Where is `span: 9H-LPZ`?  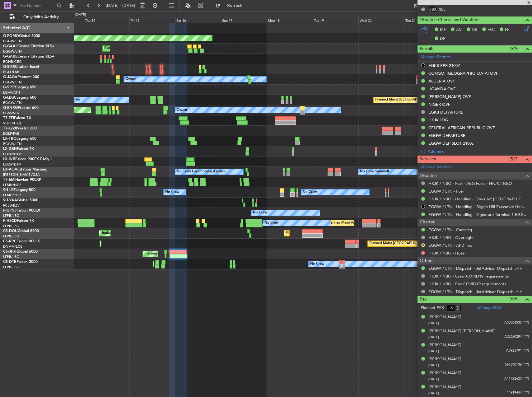 span: 9H-LPZ is located at coordinates (10, 190).